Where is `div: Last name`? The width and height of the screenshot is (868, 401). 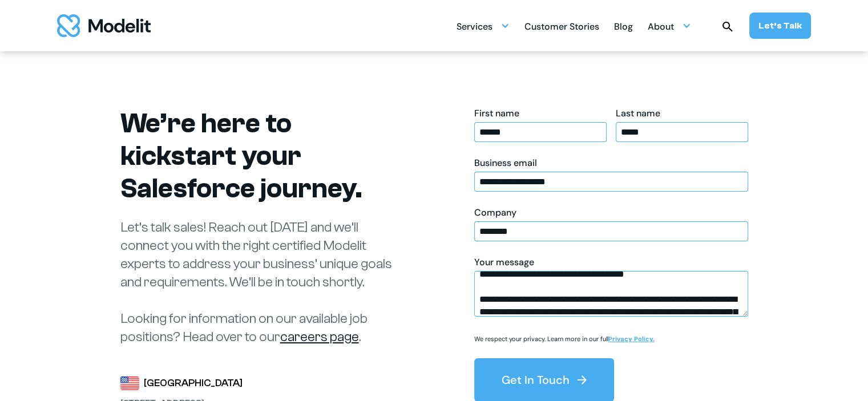
div: Last name is located at coordinates (682, 113).